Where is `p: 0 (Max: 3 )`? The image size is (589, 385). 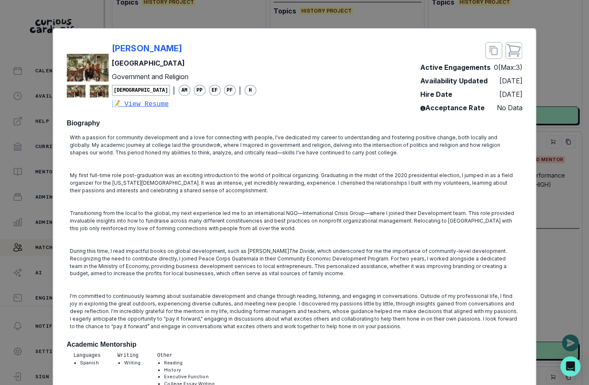
p: 0 (Max: 3 ) is located at coordinates (509, 67).